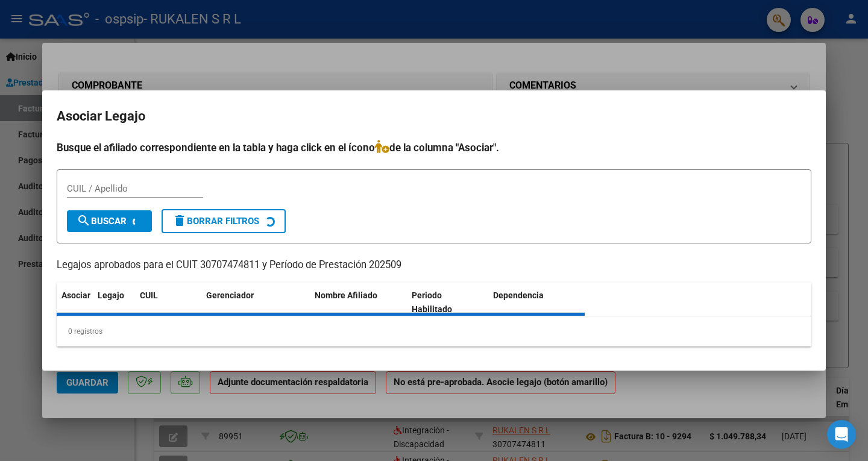 The width and height of the screenshot is (868, 461). What do you see at coordinates (149, 295) in the screenshot?
I see `span: CUIL` at bounding box center [149, 295].